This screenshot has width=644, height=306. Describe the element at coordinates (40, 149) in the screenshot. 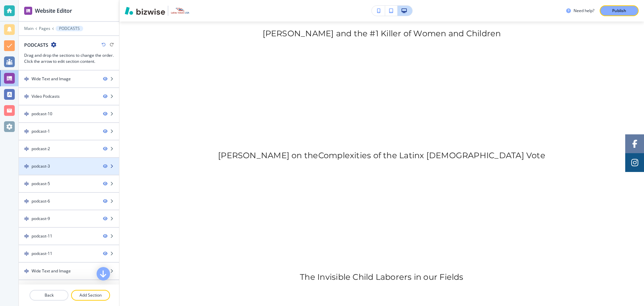

I see `div: podcast-2` at that location.